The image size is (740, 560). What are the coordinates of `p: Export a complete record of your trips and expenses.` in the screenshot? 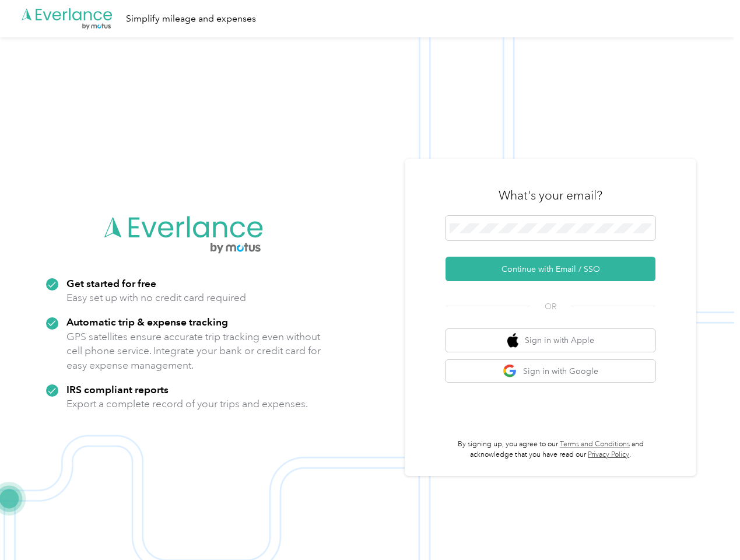 It's located at (188, 404).